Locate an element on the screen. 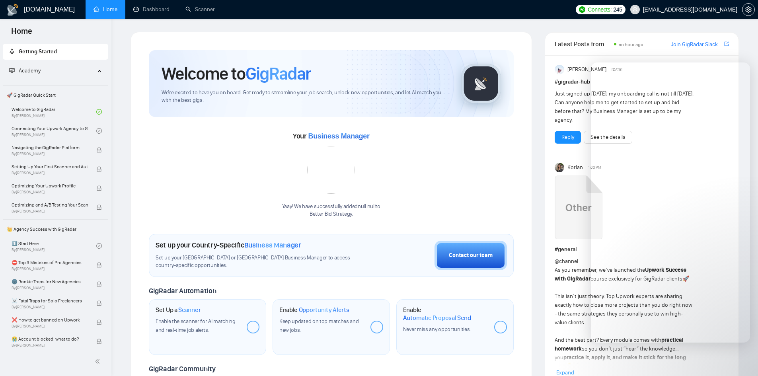 The width and height of the screenshot is (758, 376). span: 👑 Agency Success with GigRadar is located at coordinates (55, 229).